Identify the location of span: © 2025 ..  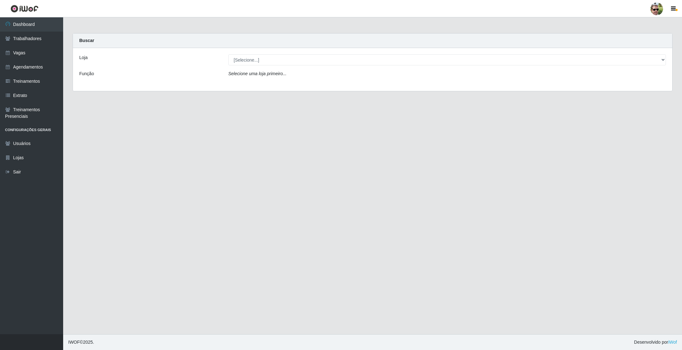
(81, 342).